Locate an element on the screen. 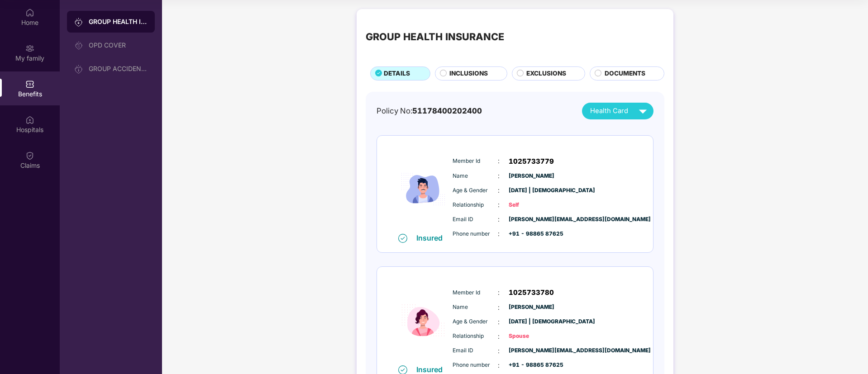 Image resolution: width=868 pixels, height=374 pixels. span: EXCLUSIONS is located at coordinates (546, 74).